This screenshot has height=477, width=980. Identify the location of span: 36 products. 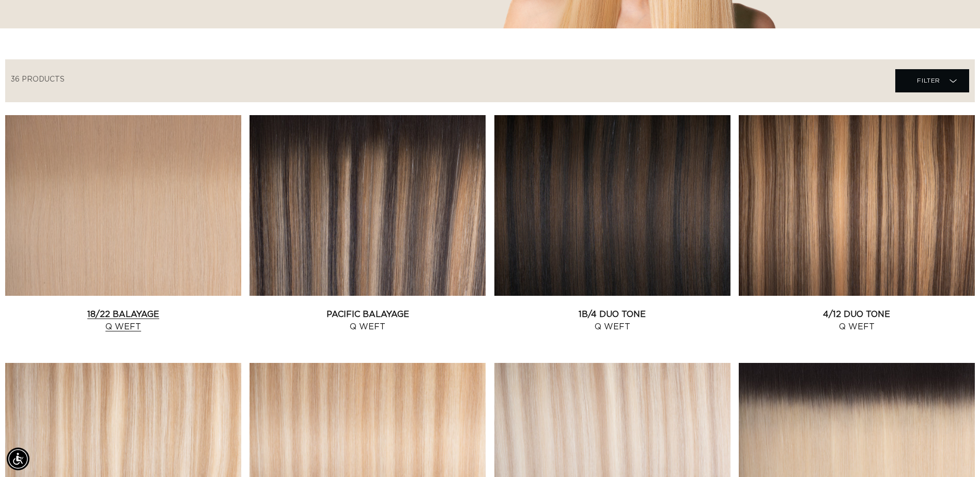
(37, 80).